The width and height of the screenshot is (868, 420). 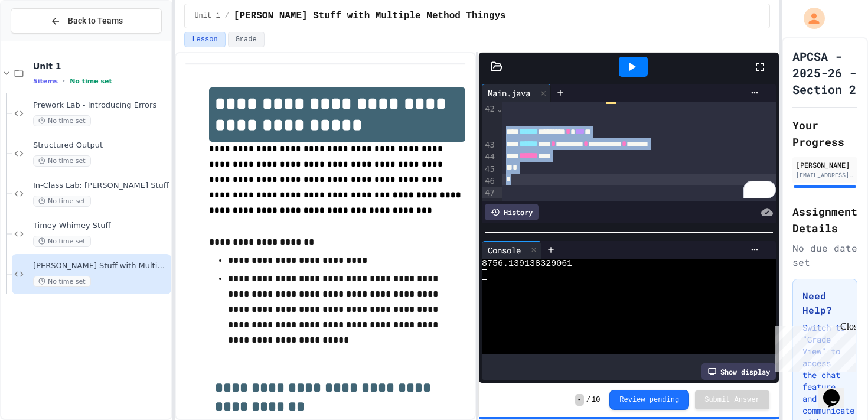 What do you see at coordinates (489, 121) in the screenshot?
I see `div: 42` at bounding box center [489, 121].